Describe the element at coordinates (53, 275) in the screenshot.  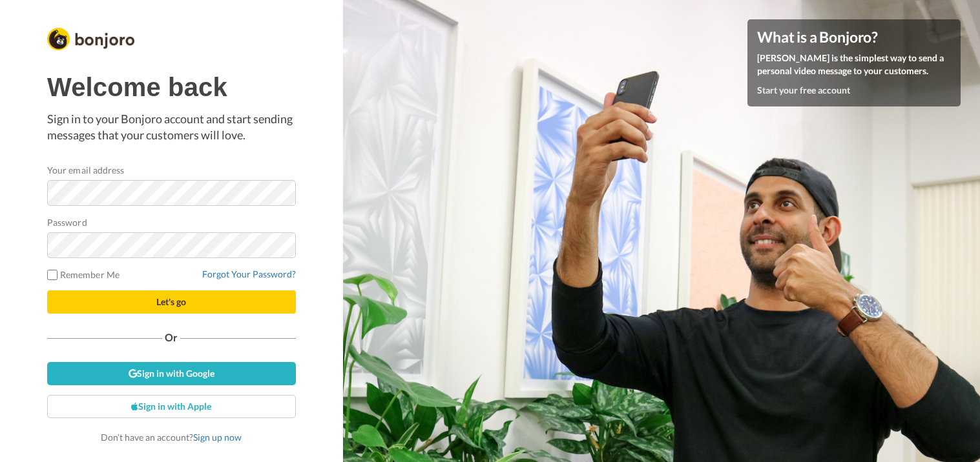
I see `input: Remember Me` at that location.